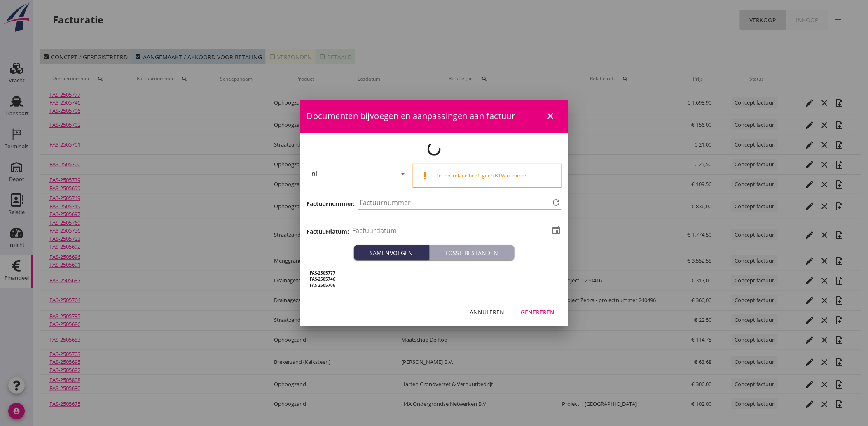 This screenshot has width=868, height=426. Describe the element at coordinates (495, 176) in the screenshot. I see `div: Let op: relatie heeft geen BTW nummer.` at that location.